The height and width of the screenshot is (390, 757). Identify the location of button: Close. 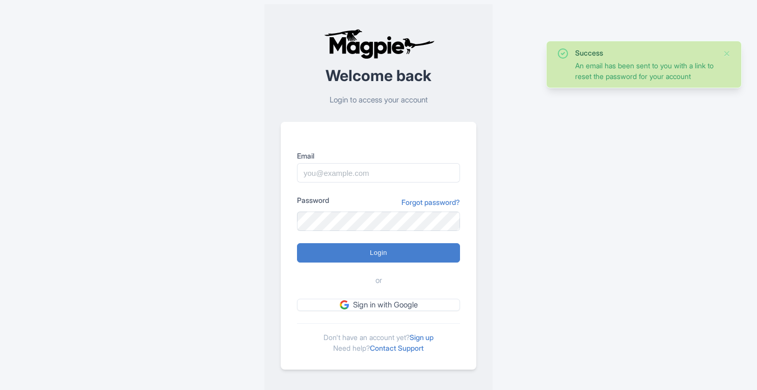
(727, 53).